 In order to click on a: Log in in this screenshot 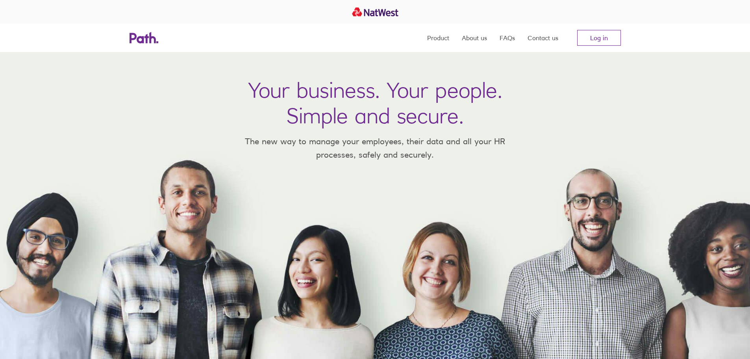, I will do `click(599, 38)`.